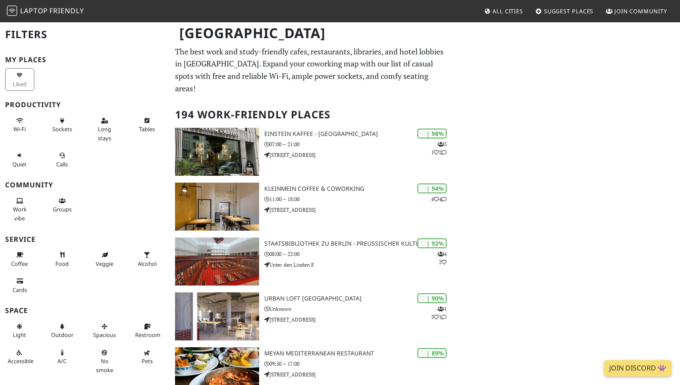  What do you see at coordinates (432, 188) in the screenshot?
I see `div: | 94%` at bounding box center [432, 188].